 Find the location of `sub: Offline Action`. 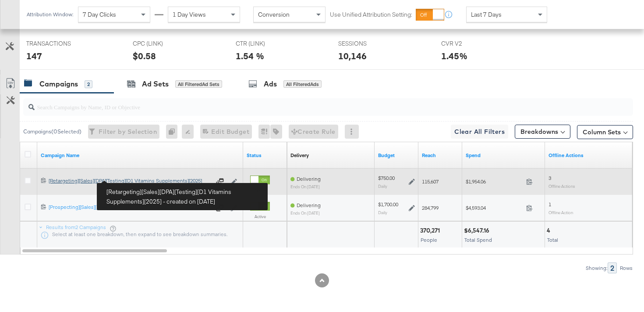

sub: Offline Action is located at coordinates (561, 212).